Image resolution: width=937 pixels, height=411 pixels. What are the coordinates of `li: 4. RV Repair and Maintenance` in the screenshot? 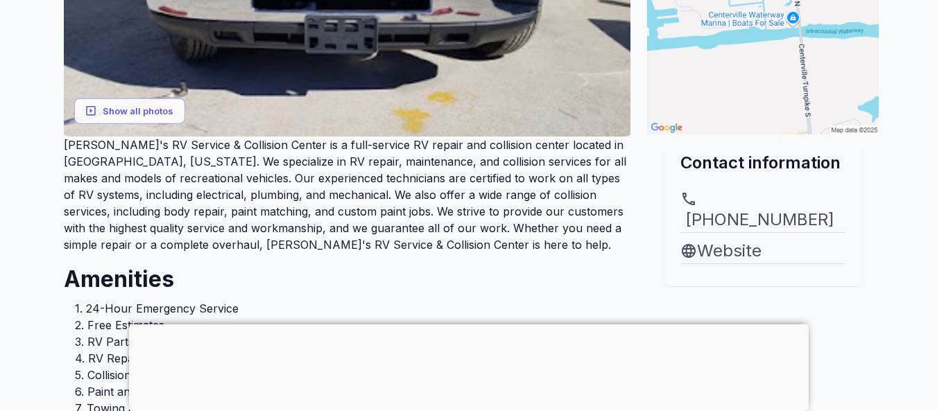 It's located at (347, 359).